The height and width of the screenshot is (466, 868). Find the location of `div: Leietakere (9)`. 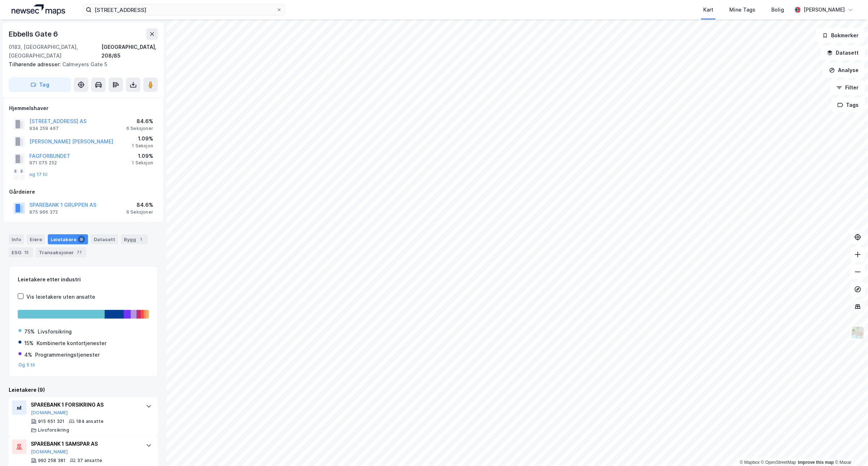

div: Leietakere (9) is located at coordinates (83, 390).